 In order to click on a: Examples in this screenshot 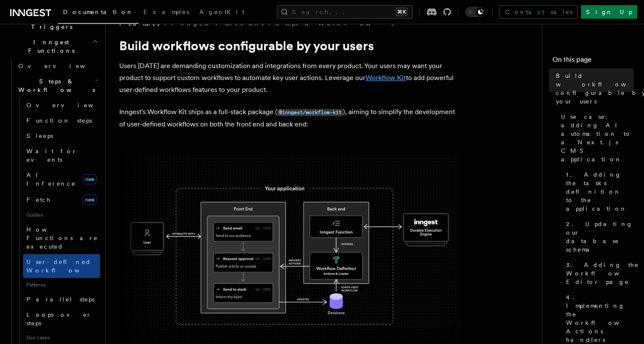, I will do `click(166, 13)`.